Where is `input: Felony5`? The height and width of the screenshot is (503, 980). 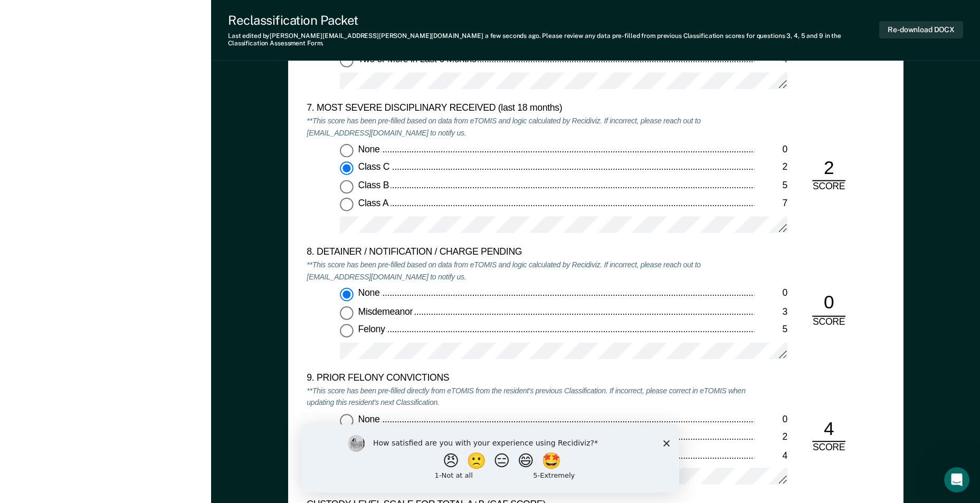 input: Felony5 is located at coordinates (346, 331).